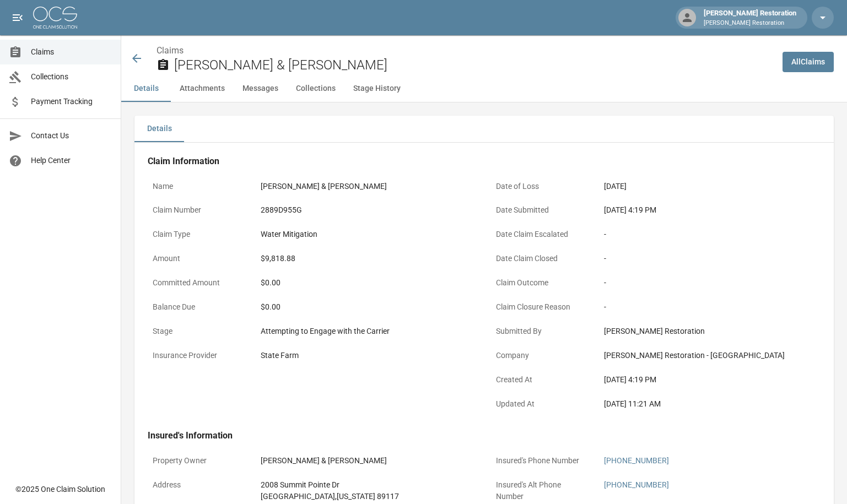 The image size is (847, 504). Describe the element at coordinates (316, 89) in the screenshot. I see `button: Collections` at that location.